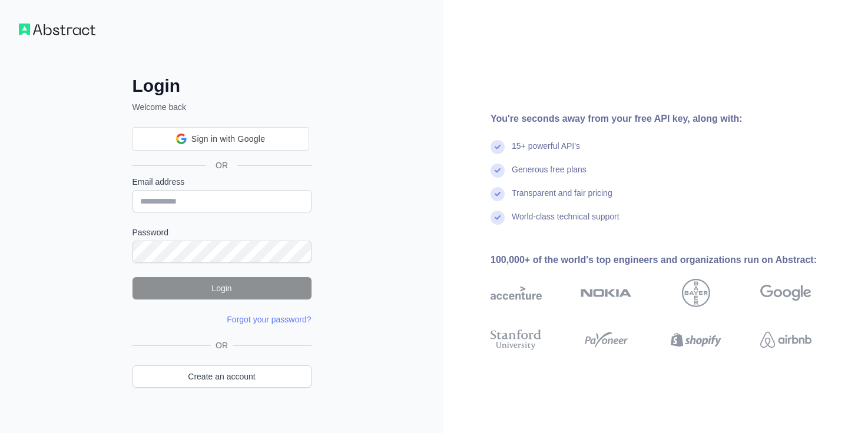 The height and width of the screenshot is (433, 868). What do you see at coordinates (222, 182) in the screenshot?
I see `label: Email address` at bounding box center [222, 182].